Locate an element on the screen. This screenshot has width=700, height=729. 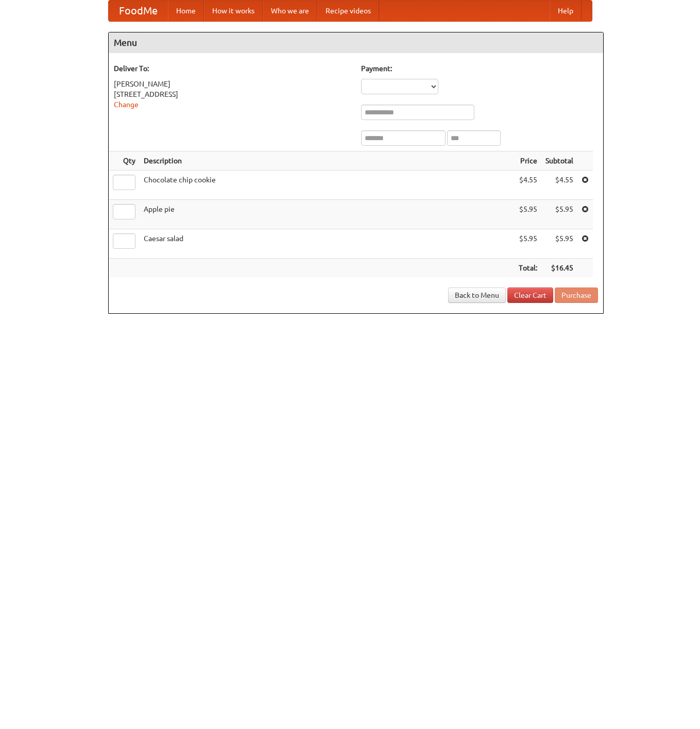
a: Home is located at coordinates (186, 11).